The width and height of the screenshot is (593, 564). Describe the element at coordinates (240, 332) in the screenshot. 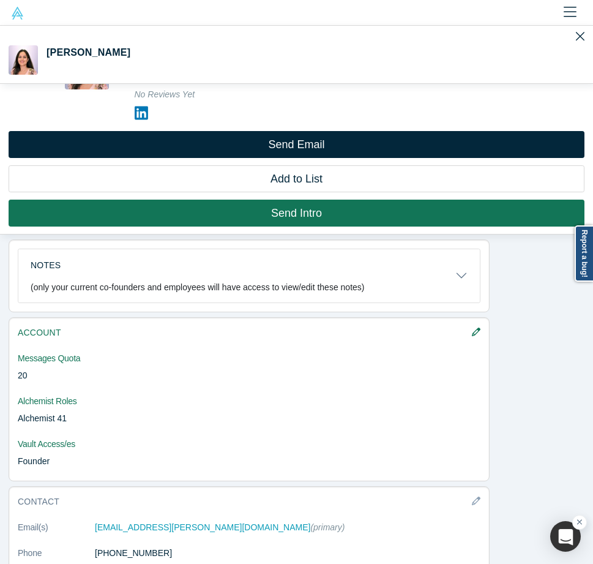

I see `h3: Account` at that location.